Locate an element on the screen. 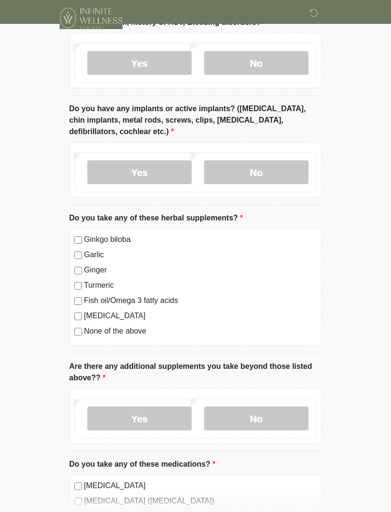 The height and width of the screenshot is (512, 391). label: Do you take any of these medications? is located at coordinates (142, 464).